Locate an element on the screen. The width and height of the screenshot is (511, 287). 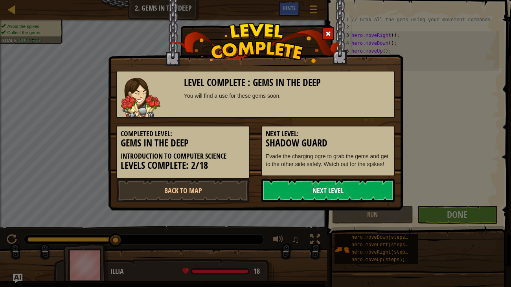
h3: Gems in the Deep is located at coordinates (183, 143).